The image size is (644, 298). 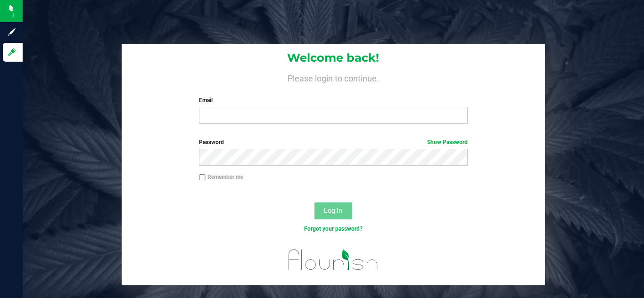 I want to click on h4: Please login to continue., so click(x=333, y=77).